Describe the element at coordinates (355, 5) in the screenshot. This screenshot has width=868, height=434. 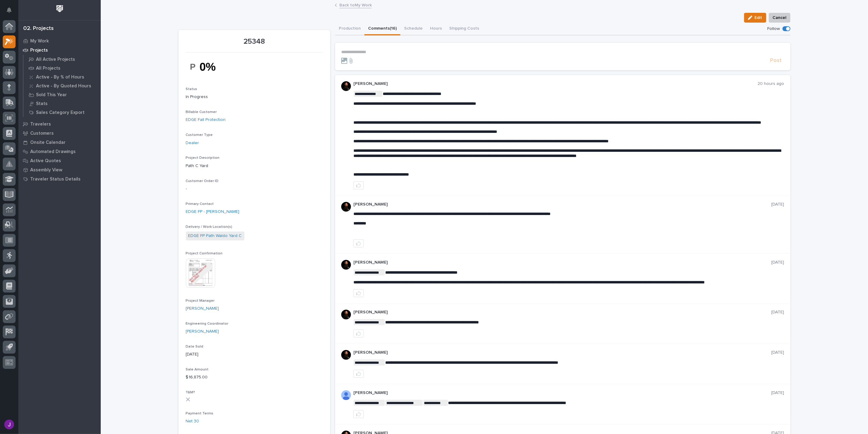
I see `a: Back toMy Work` at that location.